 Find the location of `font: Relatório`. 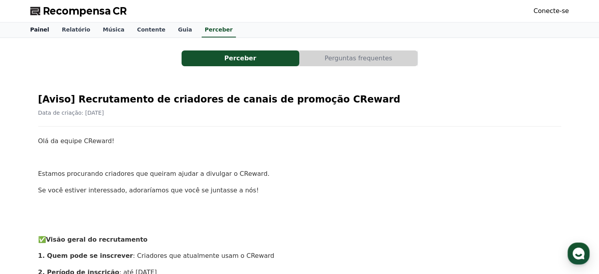

font: Relatório is located at coordinates (76, 30).